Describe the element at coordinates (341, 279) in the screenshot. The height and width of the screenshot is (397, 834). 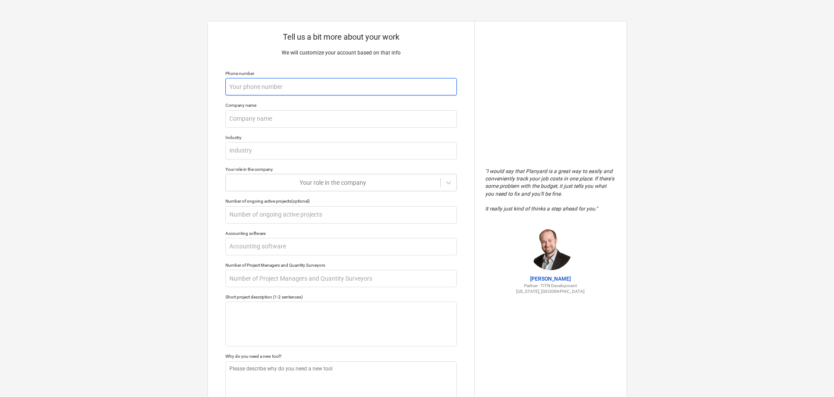
I see `input: Number of Project Managers and Quantity Surveyors` at that location.